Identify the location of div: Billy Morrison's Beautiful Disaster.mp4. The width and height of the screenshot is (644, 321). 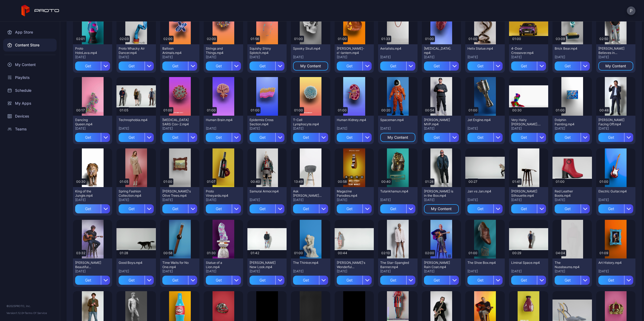
(90, 265).